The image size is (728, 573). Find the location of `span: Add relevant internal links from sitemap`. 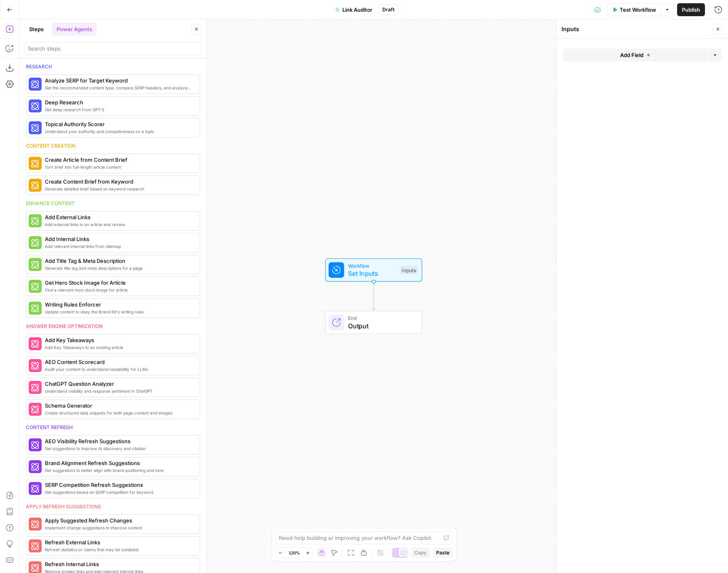

span: Add relevant internal links from sitemap is located at coordinates (119, 247).